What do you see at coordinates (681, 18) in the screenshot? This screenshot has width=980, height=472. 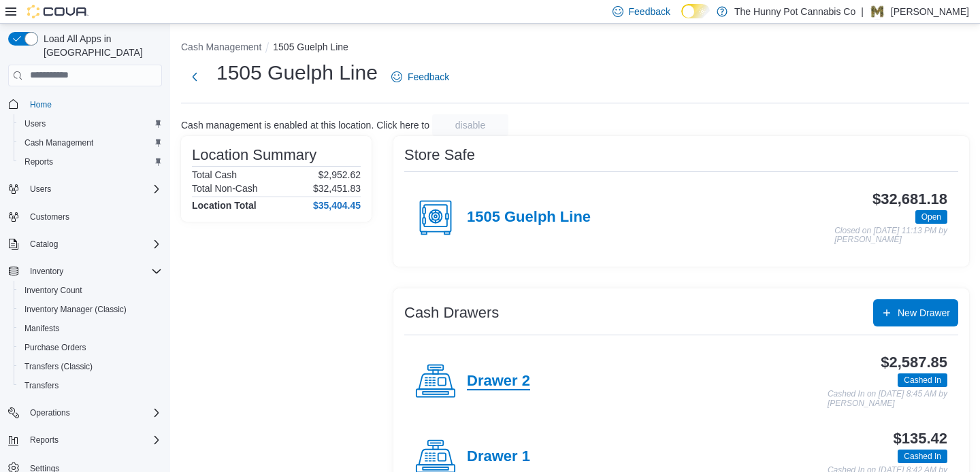 I see `span: Dark Mode` at bounding box center [681, 18].